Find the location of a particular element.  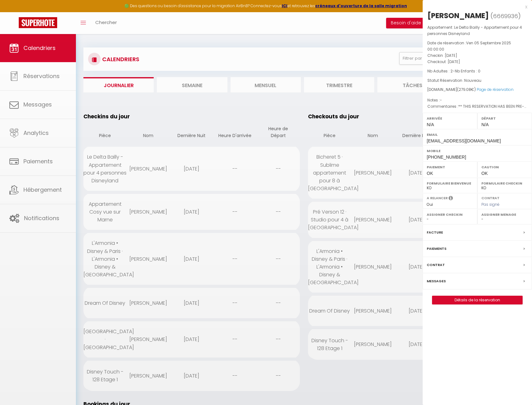

label: Formulaire Bienvenue is located at coordinates (450, 184).